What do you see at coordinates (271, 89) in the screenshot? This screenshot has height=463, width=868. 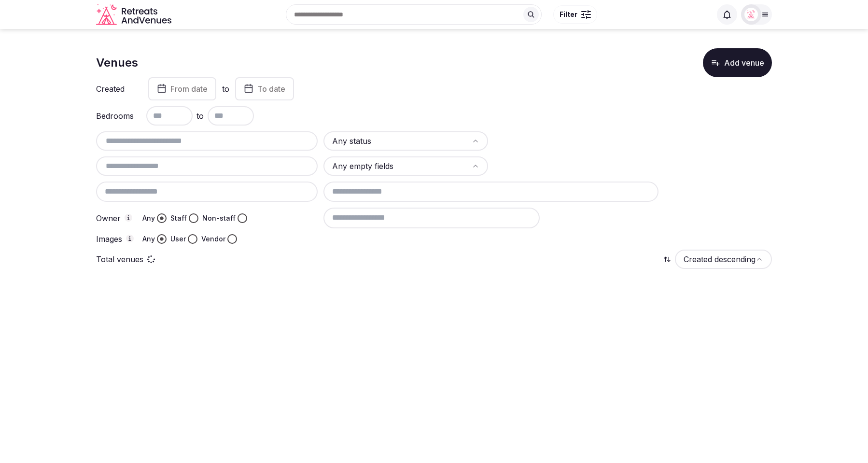 I see `span: To date` at bounding box center [271, 89].